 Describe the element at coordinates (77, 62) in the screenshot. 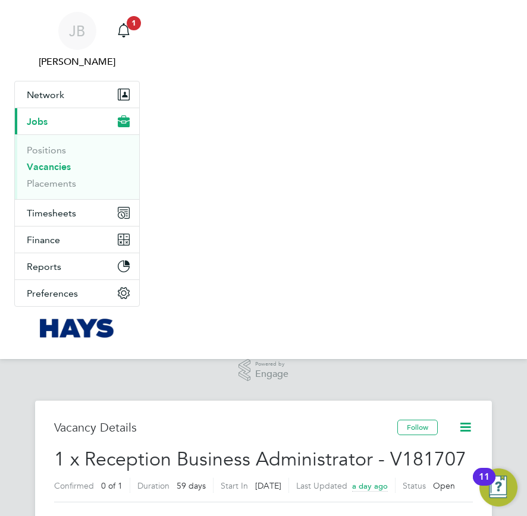

I see `span: Jan Bradshaw` at that location.